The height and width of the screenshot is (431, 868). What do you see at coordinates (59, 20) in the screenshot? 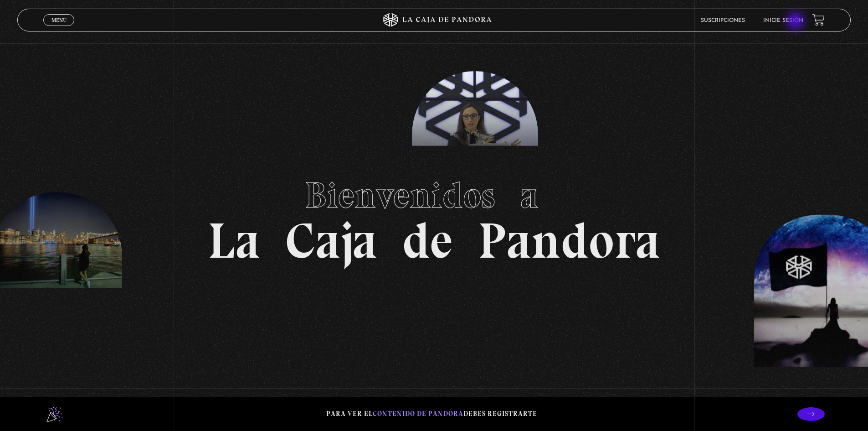
I see `span: Menu` at bounding box center [59, 20].